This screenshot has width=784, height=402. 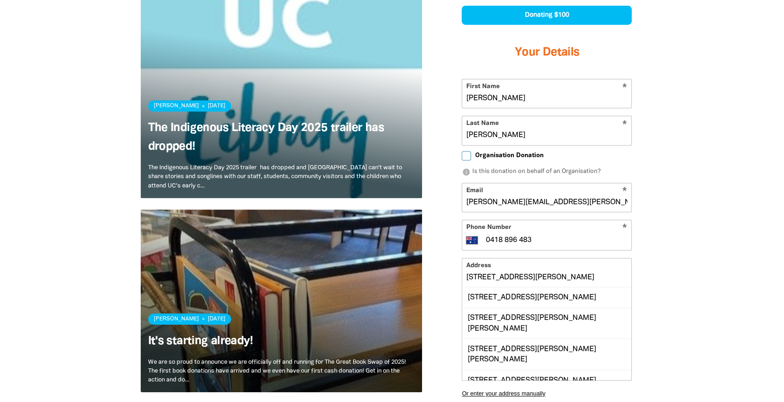 I want to click on a: It's starting already!, so click(x=201, y=341).